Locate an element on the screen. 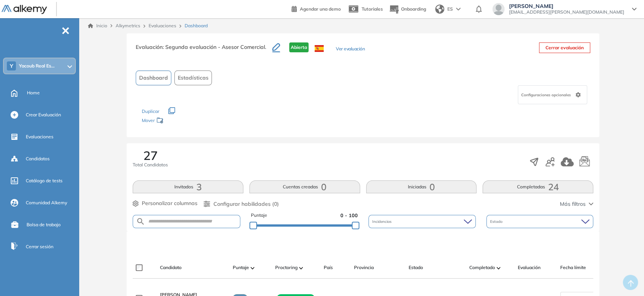 The width and height of the screenshot is (644, 296). button: Invitados3 is located at coordinates (188, 187).